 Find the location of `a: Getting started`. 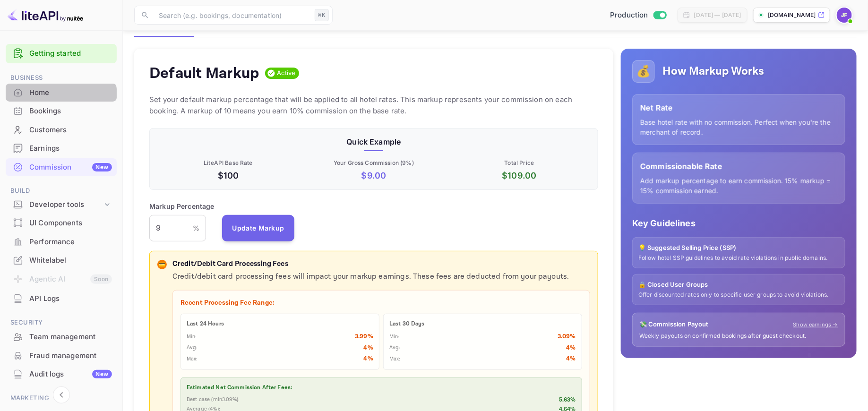

a: Getting started is located at coordinates (71, 54).